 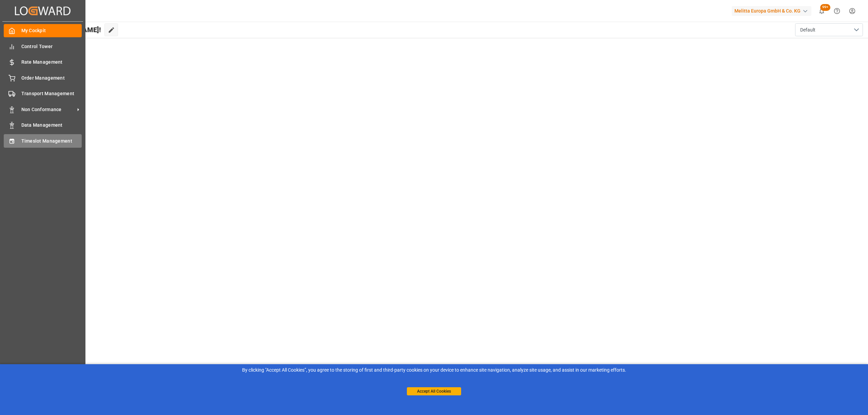 I want to click on button: Accept All Cookies, so click(x=434, y=391).